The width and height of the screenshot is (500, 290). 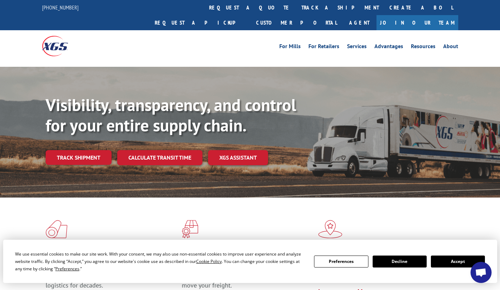 What do you see at coordinates (67, 268) in the screenshot?
I see `span: Preferences` at bounding box center [67, 268].